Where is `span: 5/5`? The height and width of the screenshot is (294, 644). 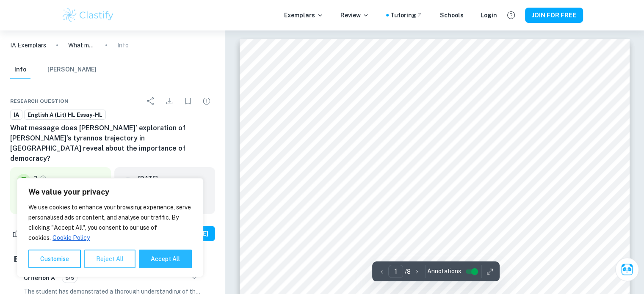
span: 5/5 is located at coordinates (69, 278).